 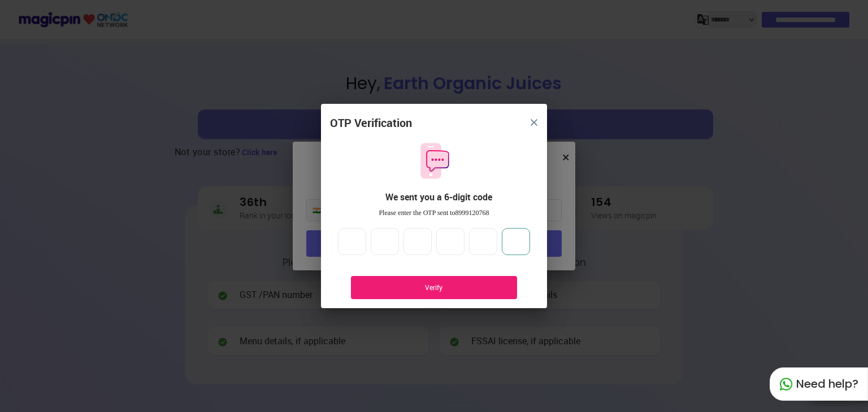 What do you see at coordinates (534, 122) in the screenshot?
I see `button: close` at bounding box center [534, 122].